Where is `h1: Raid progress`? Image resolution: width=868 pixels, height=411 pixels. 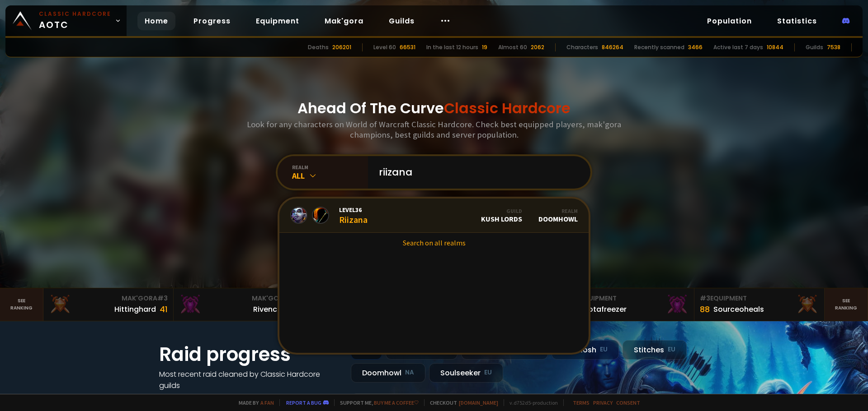 h1: Raid progress is located at coordinates (250, 354).